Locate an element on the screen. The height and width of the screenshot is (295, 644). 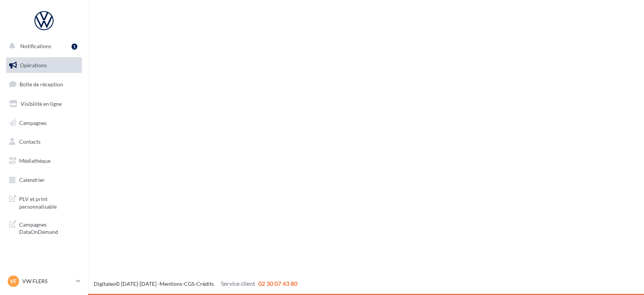
a: Mentions is located at coordinates (170, 283).